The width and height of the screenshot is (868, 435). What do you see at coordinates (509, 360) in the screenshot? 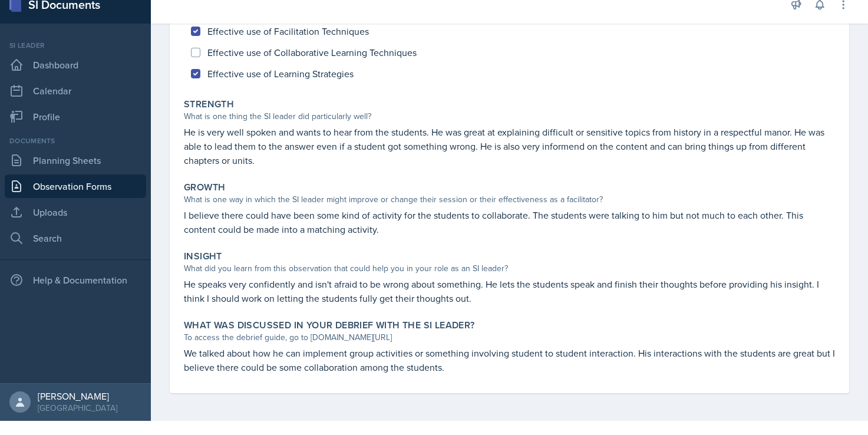
I see `p: We talked about how he can implement group activities or something involving student to student i...` at bounding box center [509, 360].